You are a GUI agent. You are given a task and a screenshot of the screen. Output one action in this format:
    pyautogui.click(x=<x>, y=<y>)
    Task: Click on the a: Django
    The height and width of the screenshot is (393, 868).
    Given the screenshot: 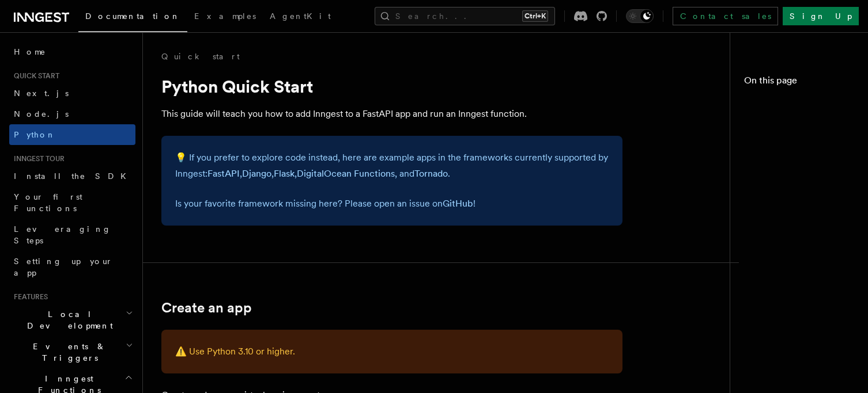 What is the action you would take?
    pyautogui.click(x=256, y=173)
    